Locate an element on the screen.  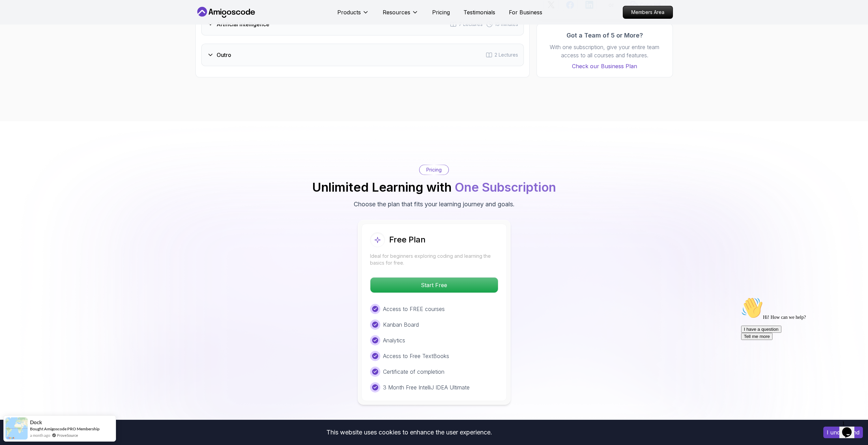
a: Check our Business Plan is located at coordinates (605, 66).